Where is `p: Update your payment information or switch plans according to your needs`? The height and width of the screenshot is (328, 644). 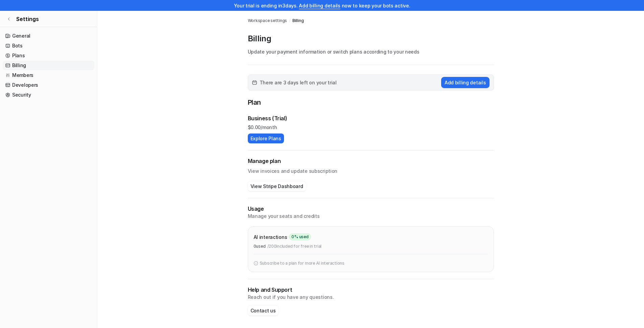 p: Update your payment information or switch plans according to your needs is located at coordinates (371, 51).